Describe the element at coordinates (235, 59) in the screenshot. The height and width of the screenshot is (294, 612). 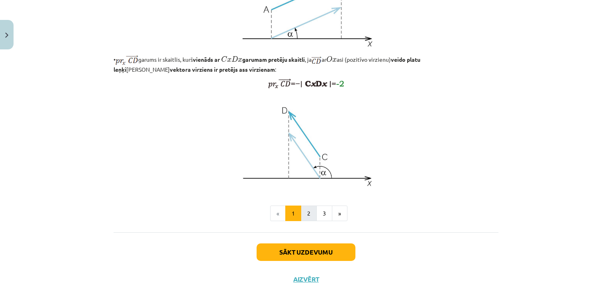
I see `span: D` at that location.